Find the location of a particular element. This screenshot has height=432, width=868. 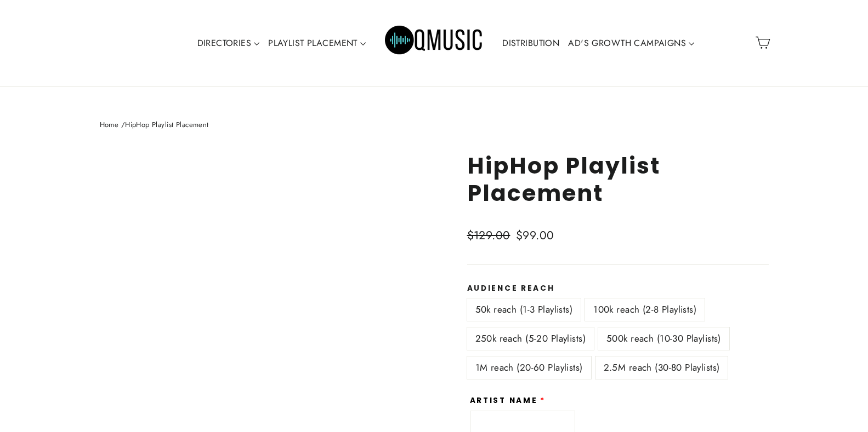

a: AD'S GROWTH CAMPAIGNS is located at coordinates (631, 43).